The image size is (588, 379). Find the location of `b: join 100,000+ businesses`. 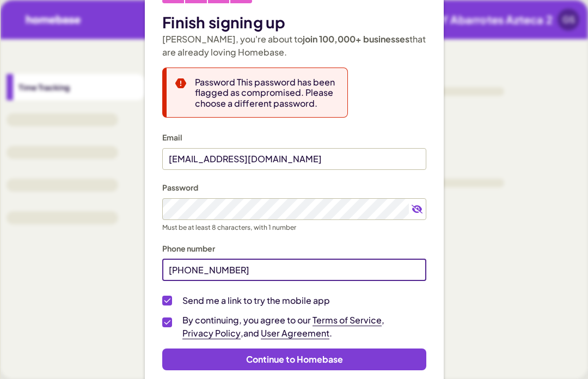

b: join 100,000+ businesses is located at coordinates (356, 38).